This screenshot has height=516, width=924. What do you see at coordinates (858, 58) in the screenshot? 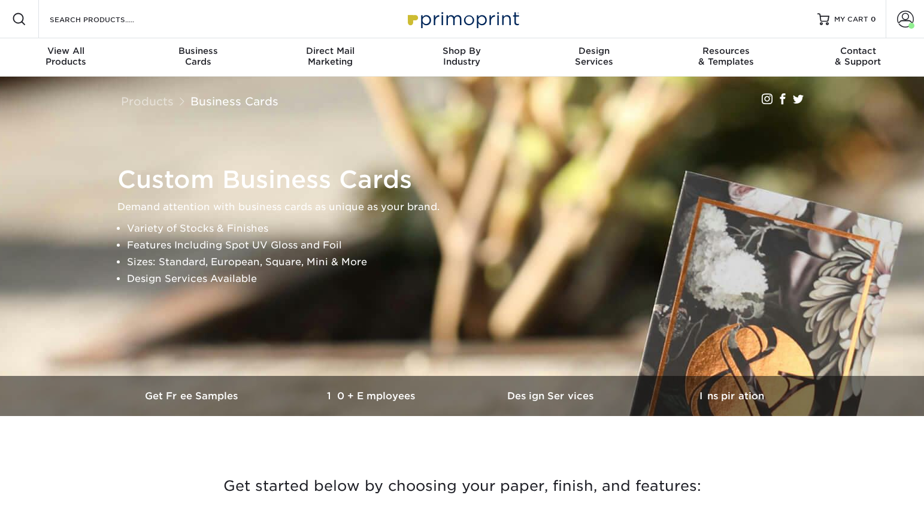
I see `a: Contact& Support` at bounding box center [858, 58].